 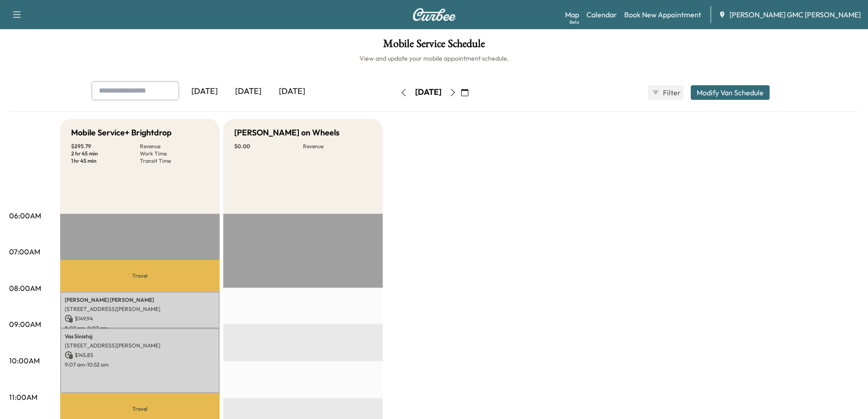 I want to click on p: $ 295.79, so click(x=105, y=146).